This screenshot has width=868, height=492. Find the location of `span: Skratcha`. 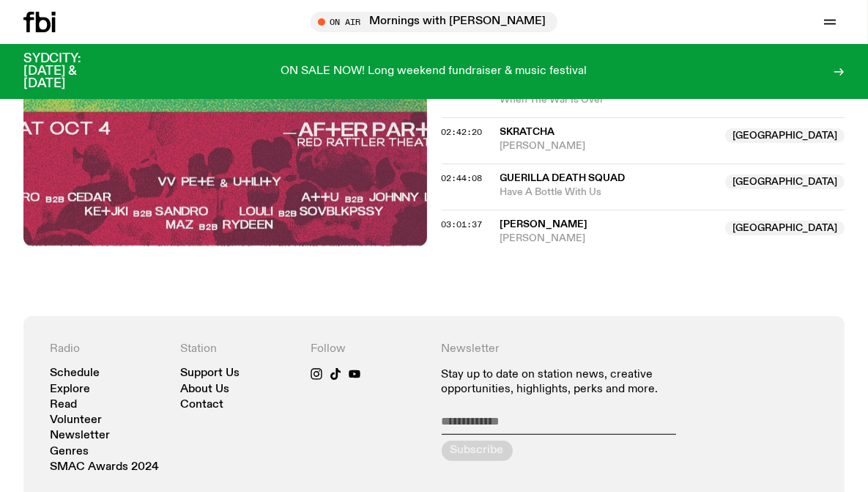

span: Skratcha is located at coordinates (527, 132).